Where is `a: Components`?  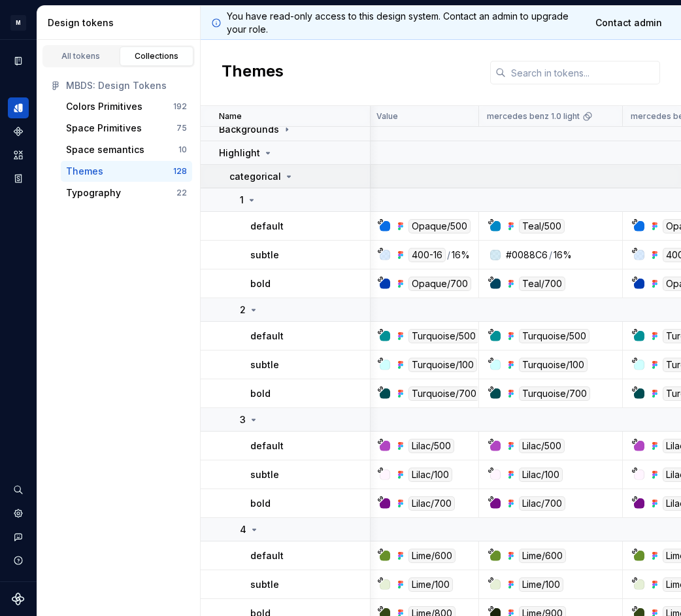 a: Components is located at coordinates (18, 132).